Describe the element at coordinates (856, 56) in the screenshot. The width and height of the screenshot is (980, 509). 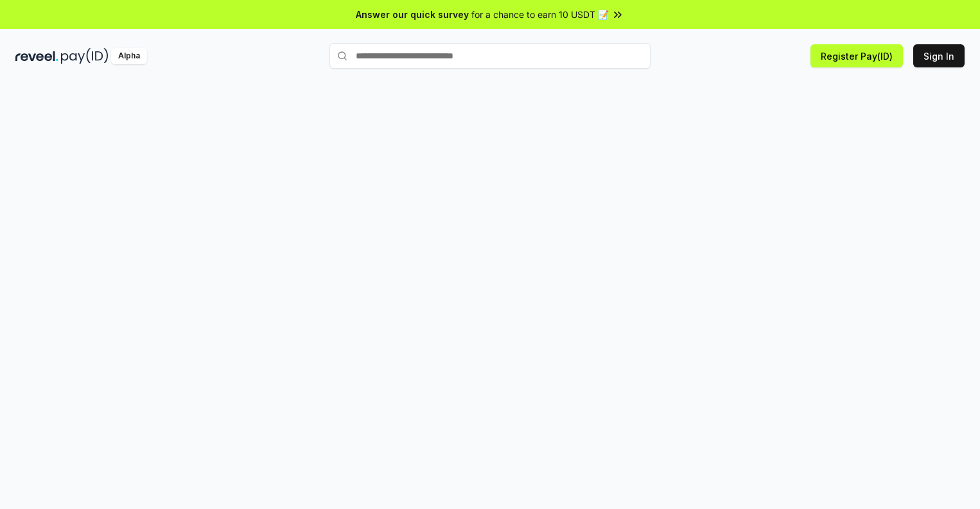
I see `button: Register Pay(ID)` at that location.